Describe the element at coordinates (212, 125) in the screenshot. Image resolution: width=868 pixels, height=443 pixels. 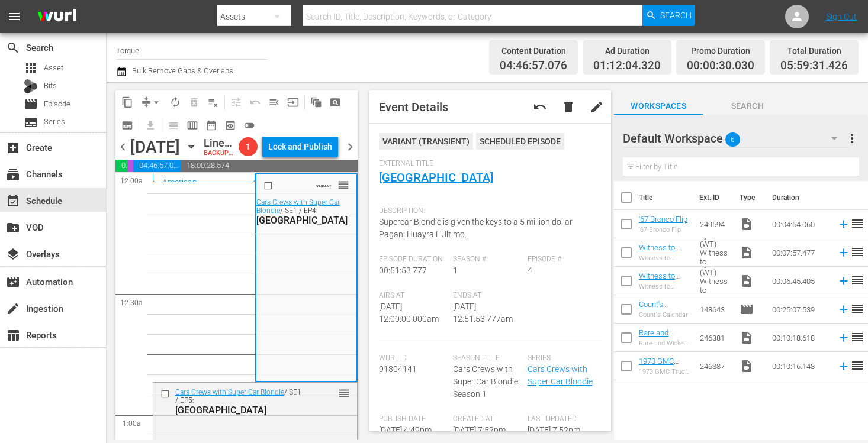
I see `span: Month Calendar View` at that location.